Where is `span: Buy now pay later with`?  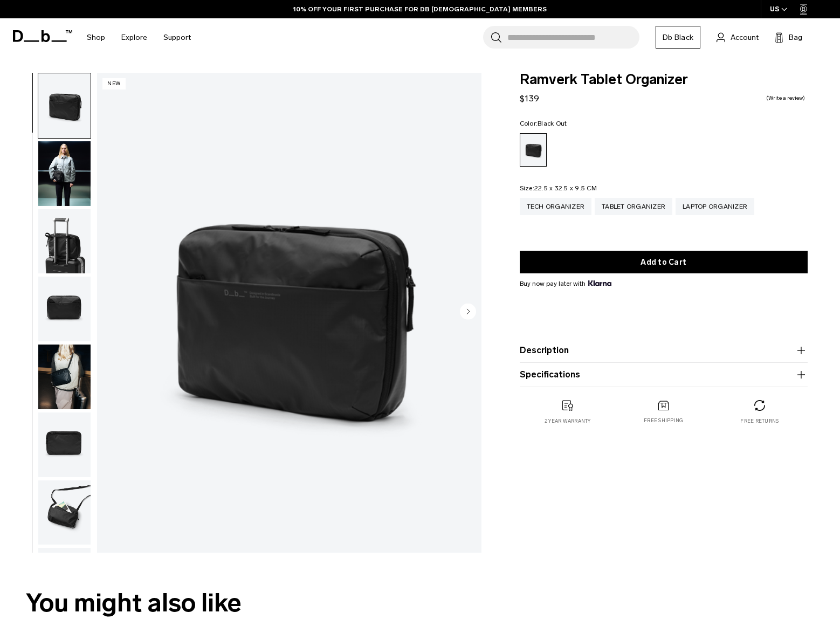 span: Buy now pay later with is located at coordinates (566, 284).